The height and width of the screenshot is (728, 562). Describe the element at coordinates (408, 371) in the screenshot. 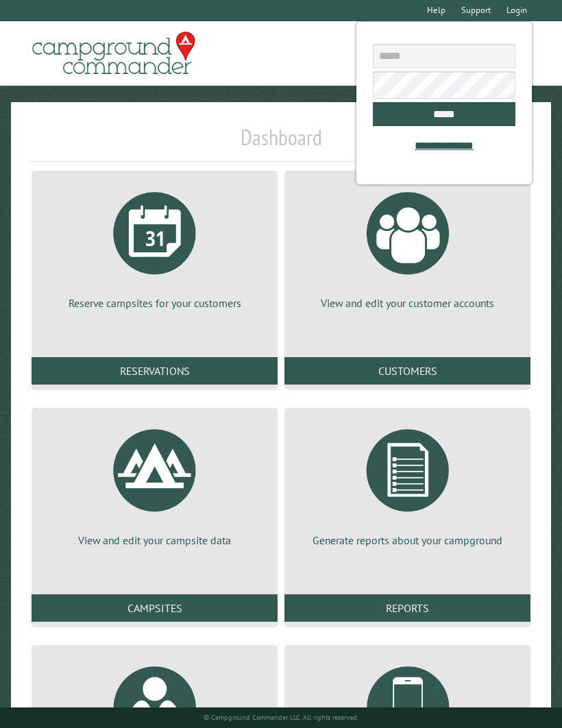

I see `a: Customers` at that location.